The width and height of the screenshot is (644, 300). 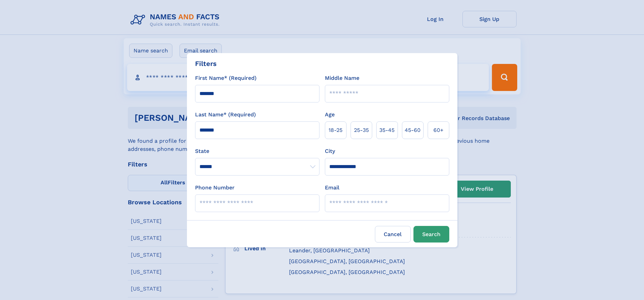 What do you see at coordinates (215, 188) in the screenshot?
I see `label: Phone Number` at bounding box center [215, 188].